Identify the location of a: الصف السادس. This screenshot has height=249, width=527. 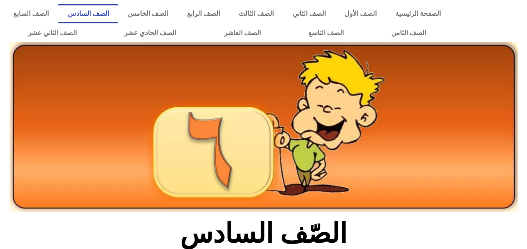
(88, 14).